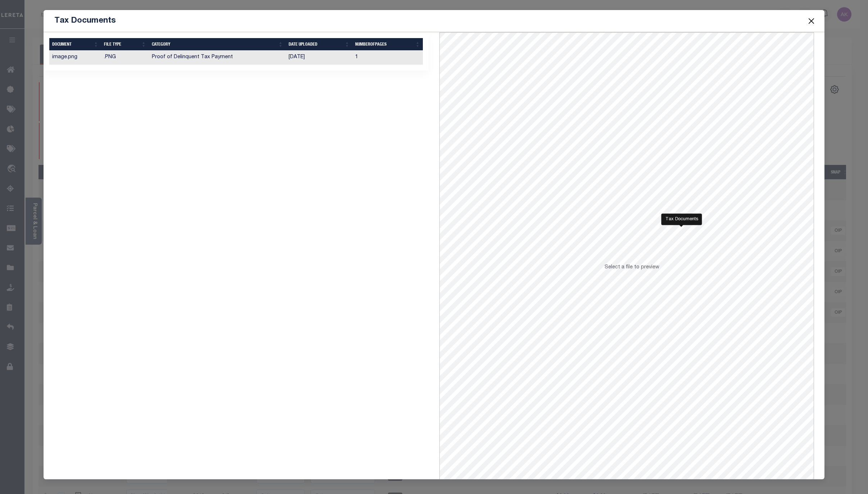  Describe the element at coordinates (682, 219) in the screenshot. I see `div: Tax Documents` at that location.